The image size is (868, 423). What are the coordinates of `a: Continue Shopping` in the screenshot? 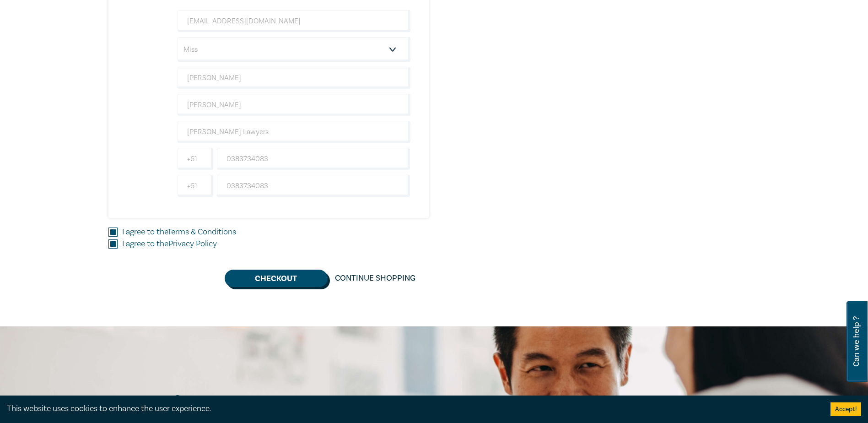 It's located at (375, 278).